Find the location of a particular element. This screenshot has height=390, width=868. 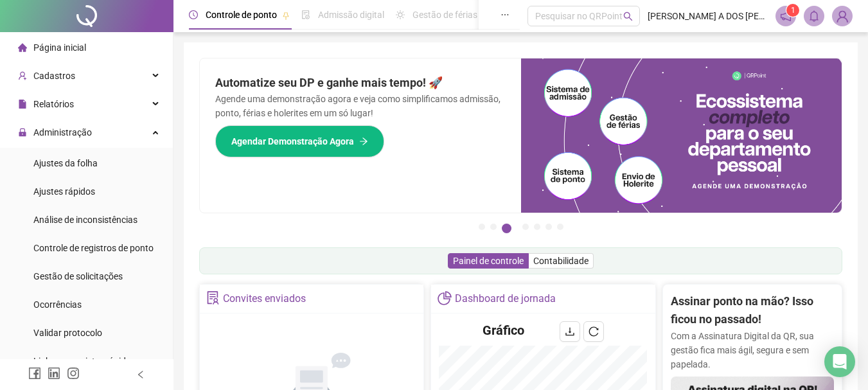

span: user-add is located at coordinates (23, 76).